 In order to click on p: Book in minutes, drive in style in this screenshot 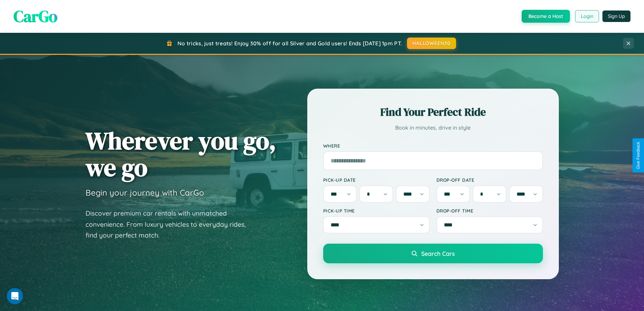, I will do `click(433, 127)`.